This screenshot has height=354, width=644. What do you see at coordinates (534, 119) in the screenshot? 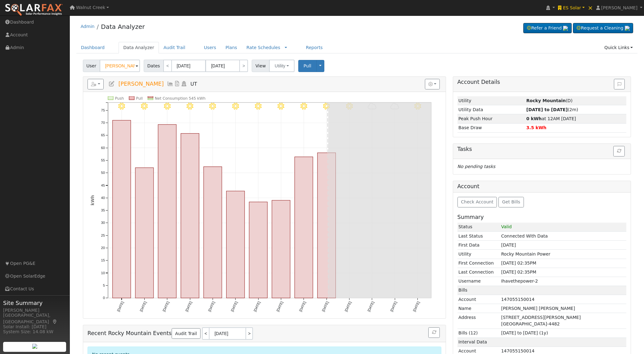
I see `strong: 0 kWh` at bounding box center [534, 119].